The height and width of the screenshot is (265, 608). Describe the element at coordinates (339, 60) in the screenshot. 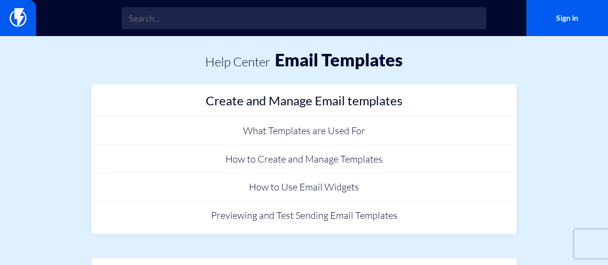

I see `h1: Email Templates` at that location.